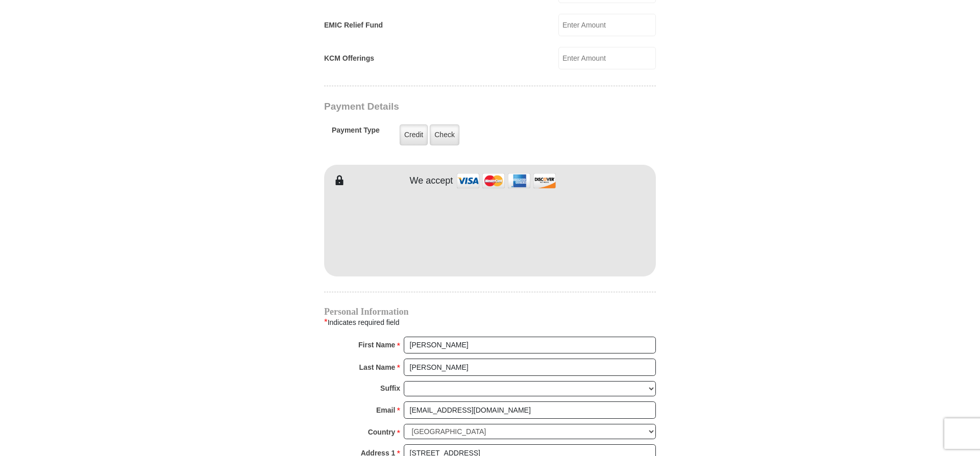 The height and width of the screenshot is (456, 980). I want to click on div: Indicates required field, so click(490, 322).